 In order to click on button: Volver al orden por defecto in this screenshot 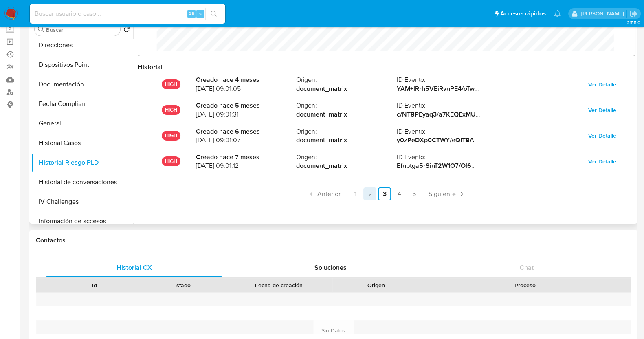, I will do `click(127, 31)`.